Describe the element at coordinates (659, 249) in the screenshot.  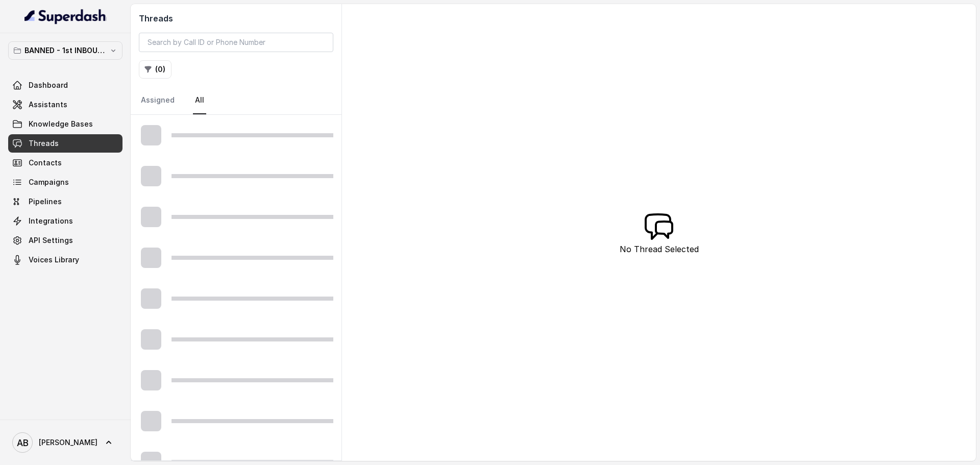
I see `p: No Thread Selected` at that location.